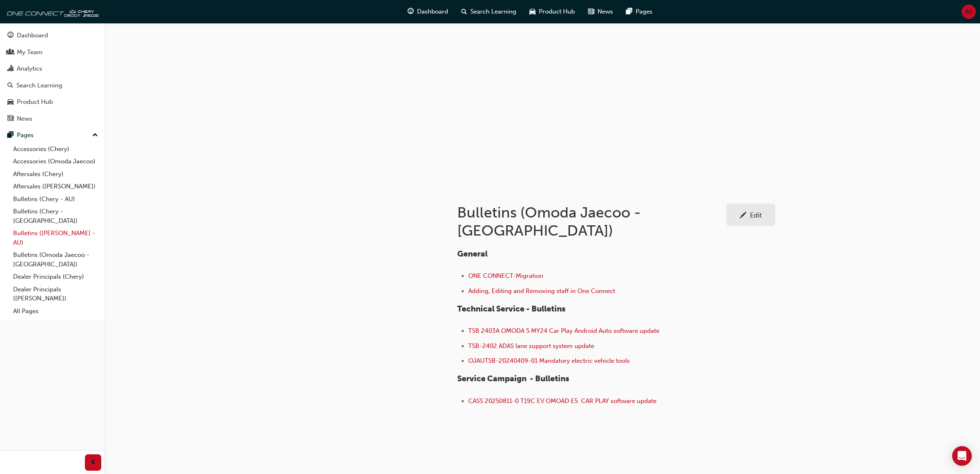 Image resolution: width=980 pixels, height=474 pixels. I want to click on a: Aftersales (Chery), so click(55, 174).